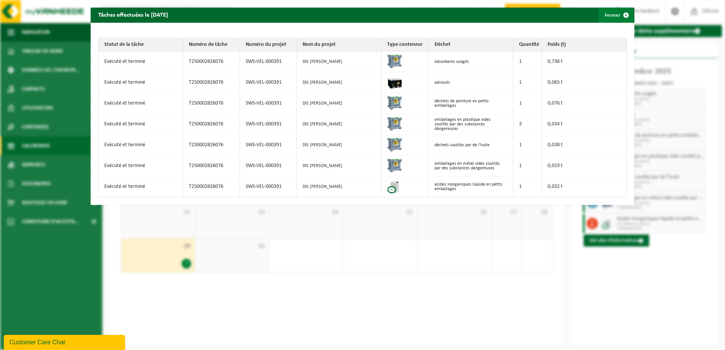  I want to click on th: Nom du projet, so click(339, 45).